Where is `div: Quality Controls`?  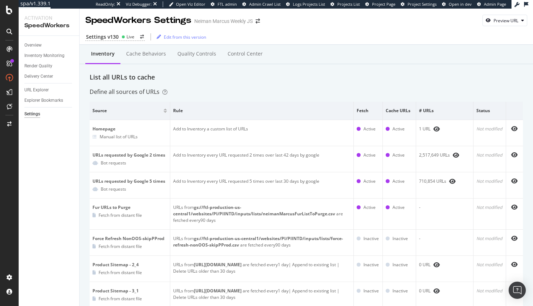 div: Quality Controls is located at coordinates (197, 54).